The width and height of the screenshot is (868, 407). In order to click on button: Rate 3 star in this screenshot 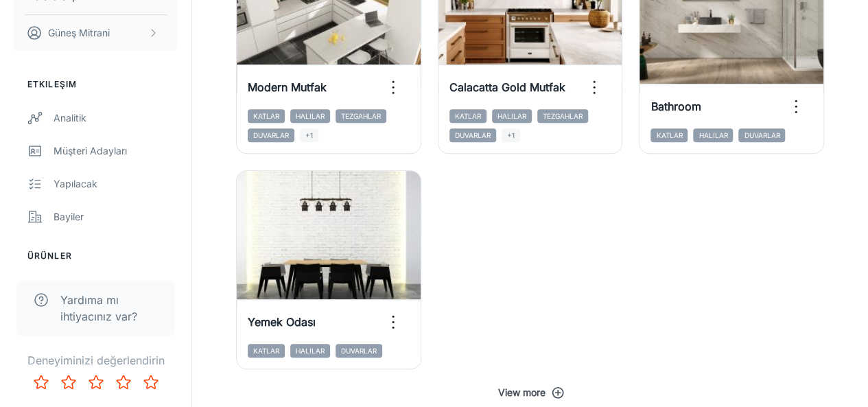, I will do `click(96, 382)`.